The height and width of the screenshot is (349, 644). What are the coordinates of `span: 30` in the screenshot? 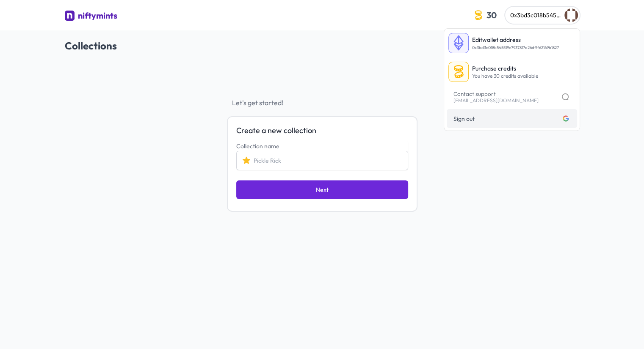 It's located at (492, 14).